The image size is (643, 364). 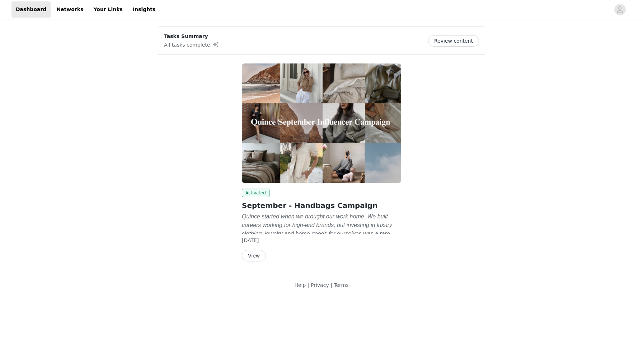 What do you see at coordinates (322, 206) in the screenshot?
I see `h2: September - Handbags Campaign` at bounding box center [322, 206].